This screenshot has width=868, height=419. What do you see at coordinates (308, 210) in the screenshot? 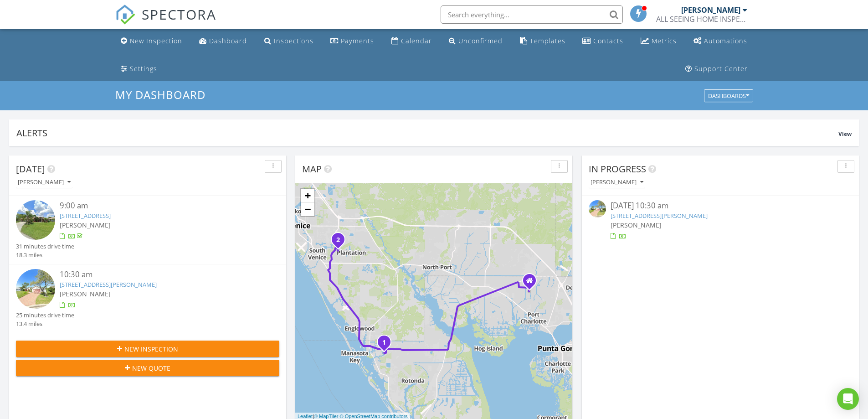
I see `a: Zoom out` at bounding box center [308, 210].